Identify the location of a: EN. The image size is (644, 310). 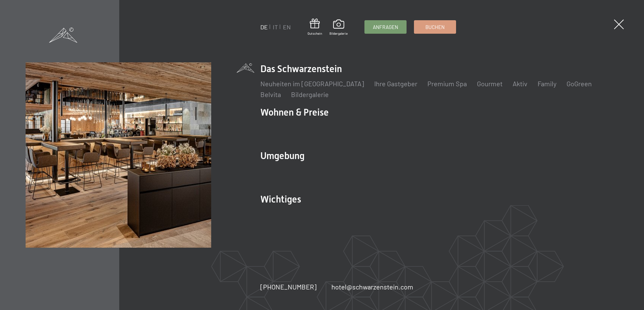
(287, 27).